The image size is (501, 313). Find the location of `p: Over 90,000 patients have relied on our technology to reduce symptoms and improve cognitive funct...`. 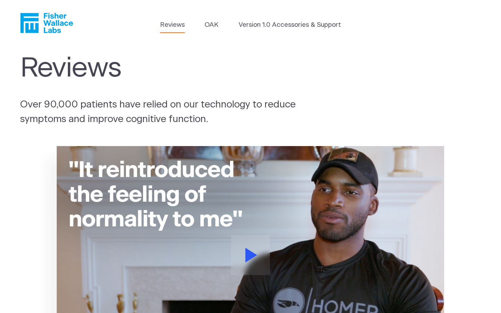

p: Over 90,000 patients have relied on our technology to reduce symptoms and improve cognitive funct... is located at coordinates (172, 112).